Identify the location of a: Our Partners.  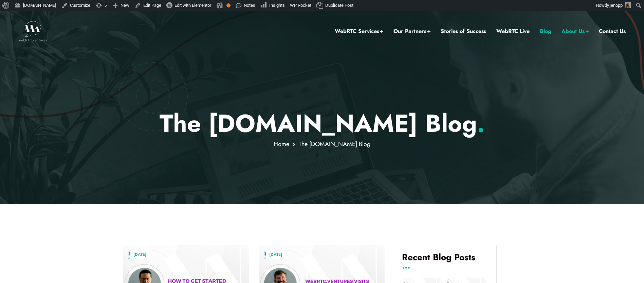
(412, 31).